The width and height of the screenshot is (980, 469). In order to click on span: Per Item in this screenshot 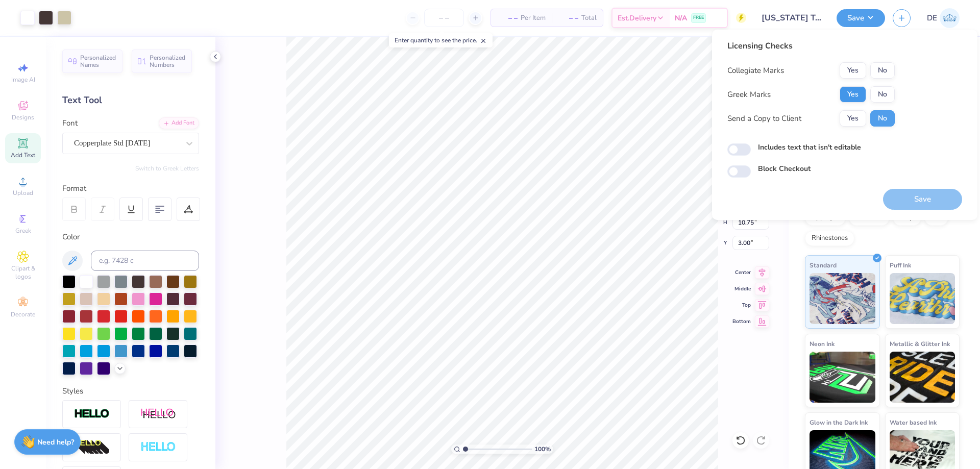, I will do `click(533, 18)`.